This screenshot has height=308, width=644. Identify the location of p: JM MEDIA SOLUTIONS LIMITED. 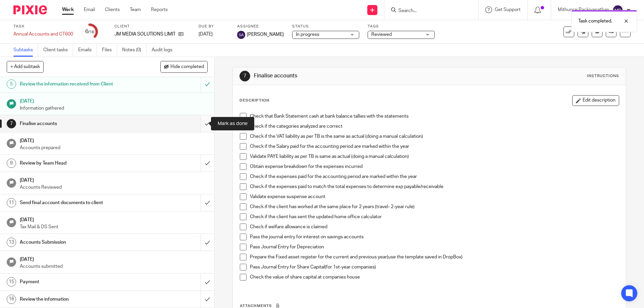
(144, 34).